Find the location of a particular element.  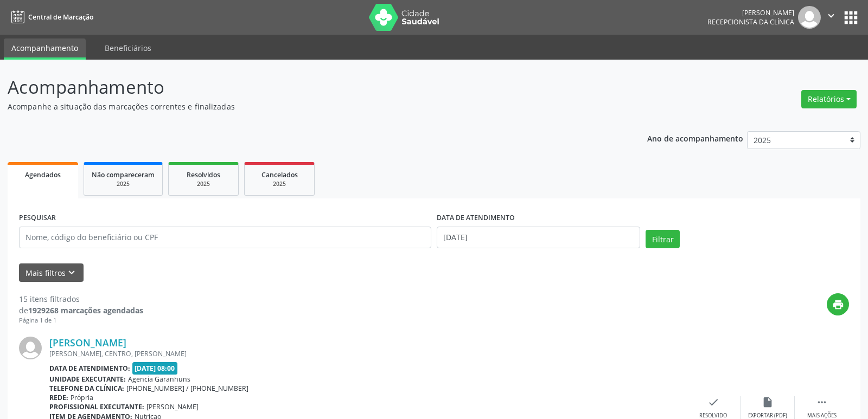

span: Agendados is located at coordinates (43, 174).